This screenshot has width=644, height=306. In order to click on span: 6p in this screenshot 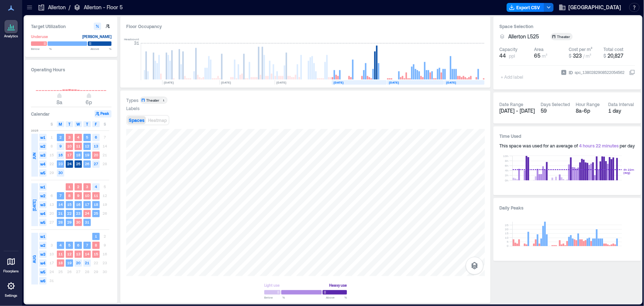, I will do `click(89, 102)`.